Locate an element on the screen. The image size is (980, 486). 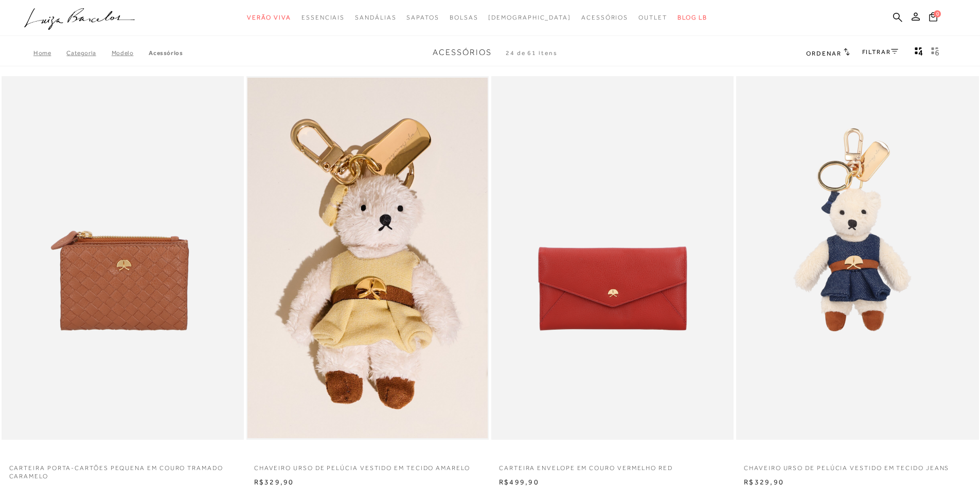
a: Categoria is located at coordinates (88, 53).